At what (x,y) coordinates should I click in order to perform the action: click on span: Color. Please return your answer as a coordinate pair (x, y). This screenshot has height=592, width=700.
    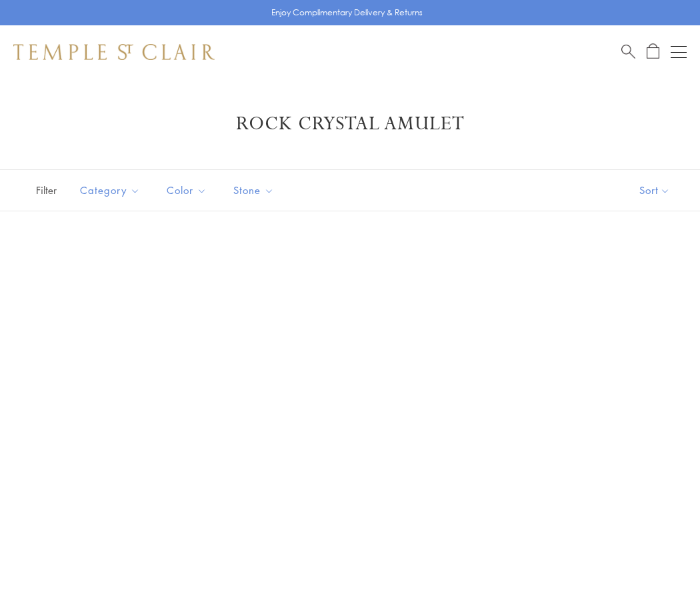
    Looking at the image, I should click on (188, 190).